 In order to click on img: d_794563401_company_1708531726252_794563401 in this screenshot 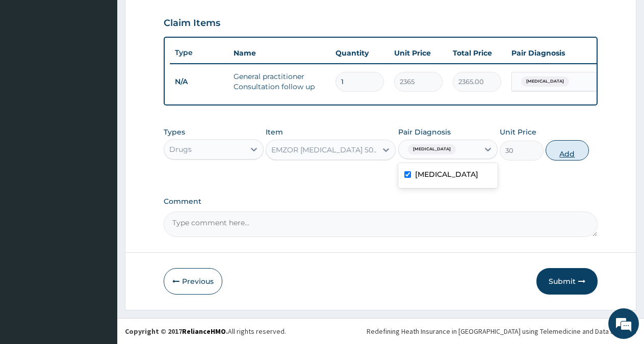, I will do `click(30, 64)`.